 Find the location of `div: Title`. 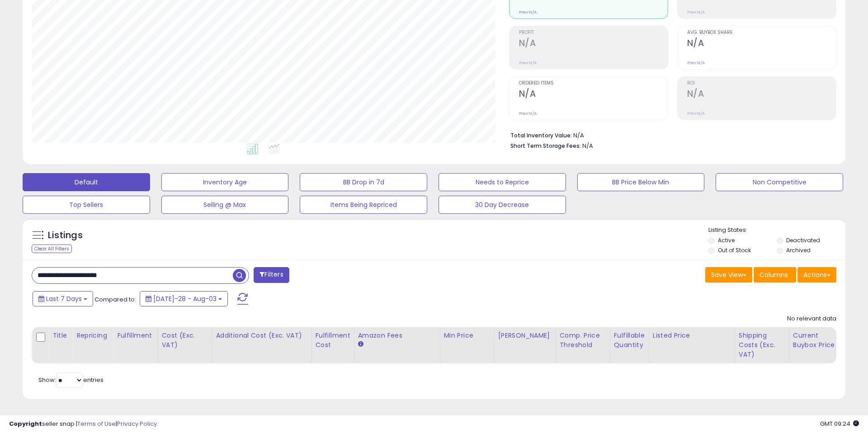

div: Title is located at coordinates (61, 335).